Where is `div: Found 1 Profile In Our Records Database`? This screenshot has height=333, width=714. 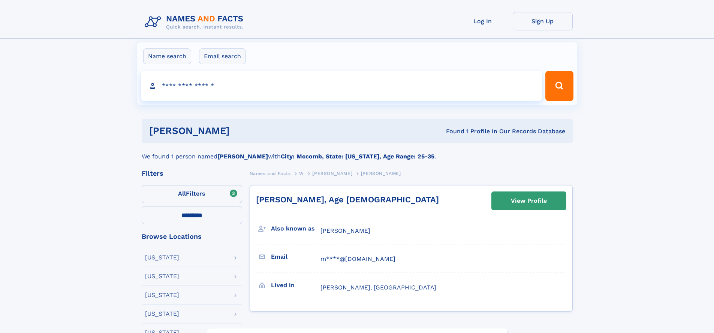 div: Found 1 Profile In Our Records Database is located at coordinates (451, 131).